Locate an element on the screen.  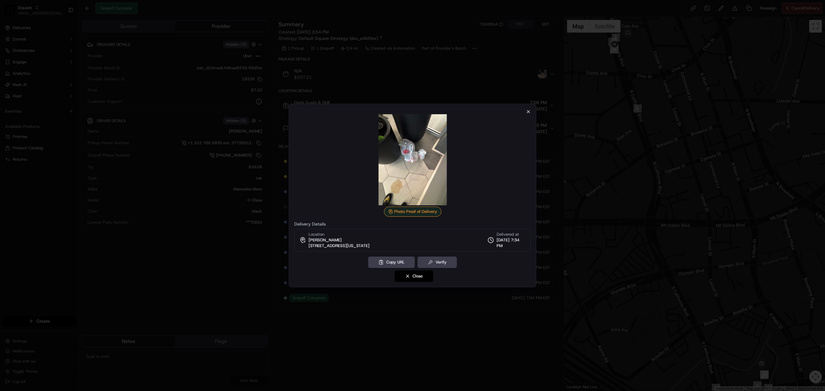
button: Close is located at coordinates (414, 276).